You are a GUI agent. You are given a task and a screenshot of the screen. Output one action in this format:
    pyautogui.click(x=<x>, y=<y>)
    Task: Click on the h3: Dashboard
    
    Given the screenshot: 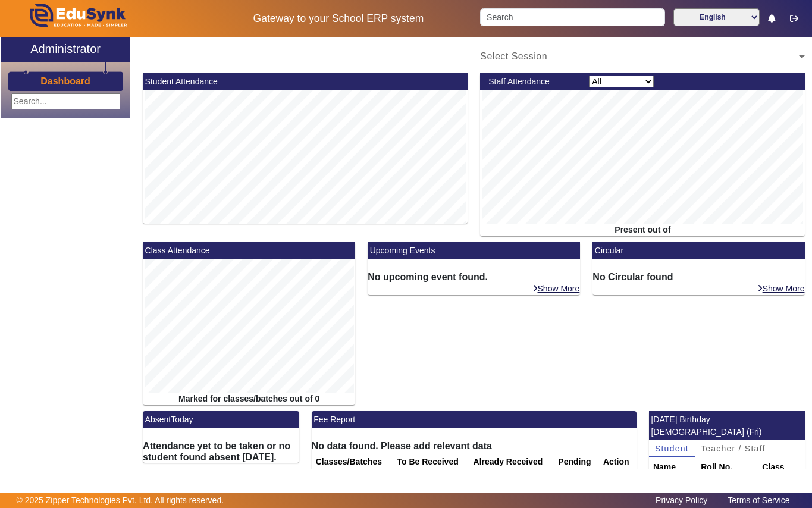 What is the action you would take?
    pyautogui.click(x=65, y=81)
    